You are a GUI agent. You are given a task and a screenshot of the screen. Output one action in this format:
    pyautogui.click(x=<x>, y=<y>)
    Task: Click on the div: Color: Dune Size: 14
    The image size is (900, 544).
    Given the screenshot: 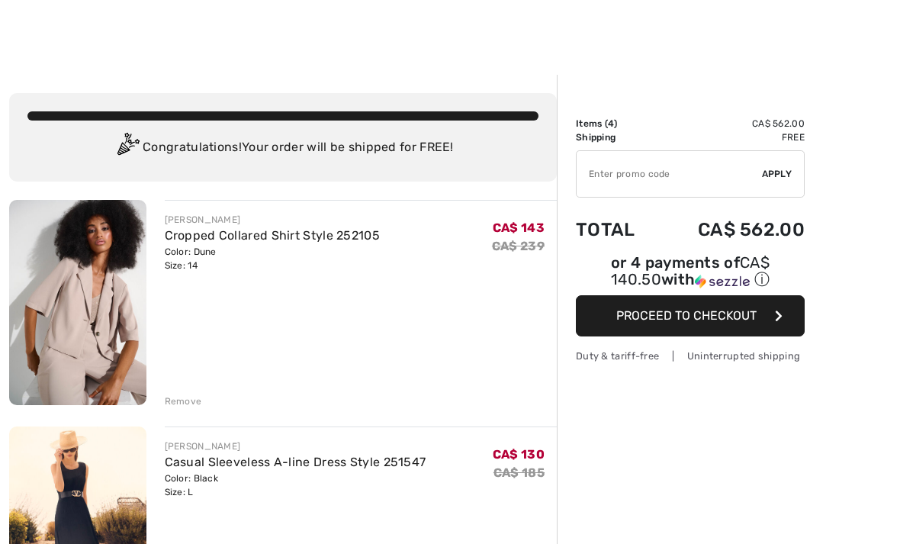 What is the action you would take?
    pyautogui.click(x=272, y=258)
    